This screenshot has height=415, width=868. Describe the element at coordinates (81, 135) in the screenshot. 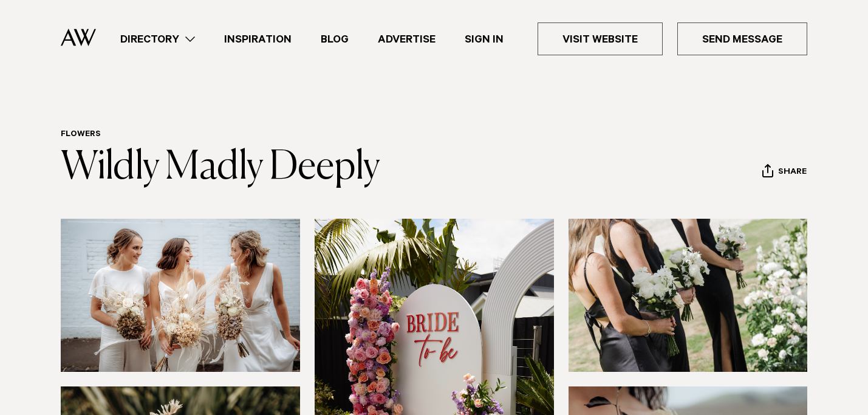

I see `a: Flowers` at that location.